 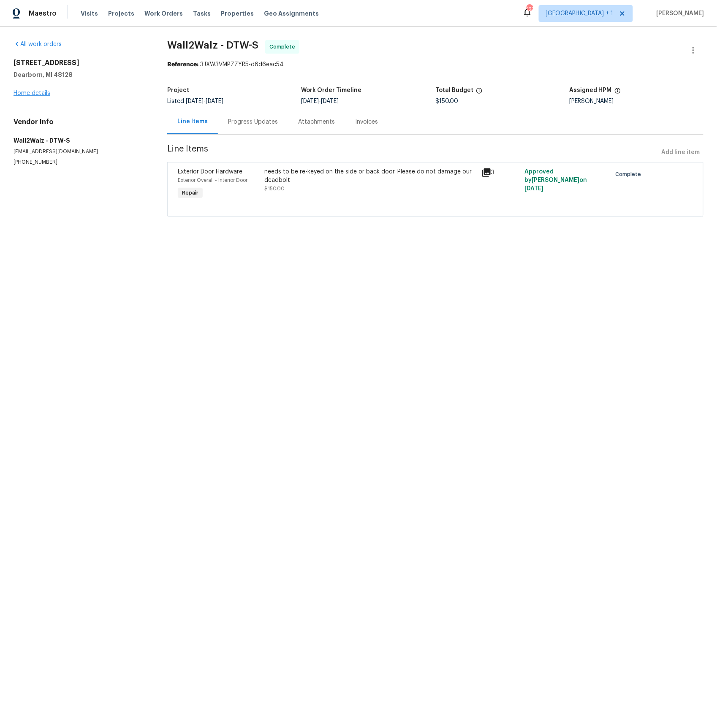 What do you see at coordinates (370, 176) in the screenshot?
I see `div: needs to be re-keyed on the side or back door. Please do not damage our deadbolt` at bounding box center [370, 176].